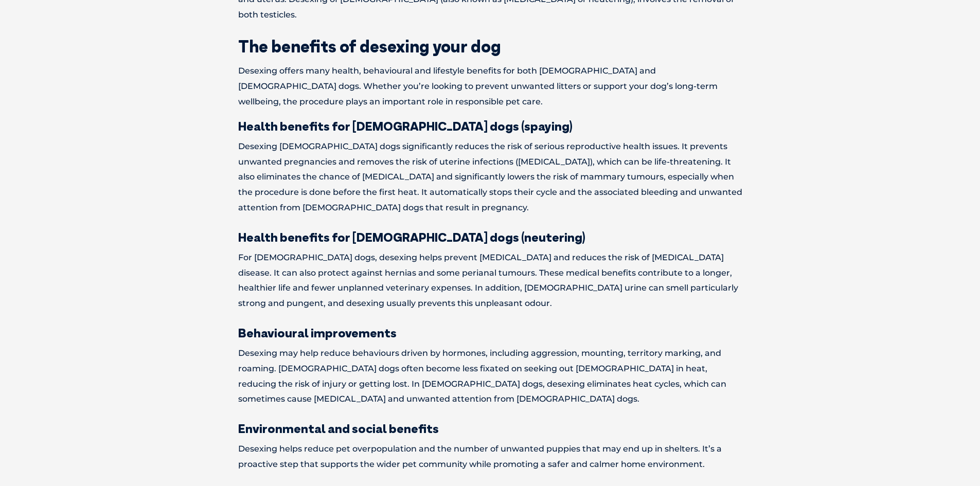 The width and height of the screenshot is (980, 486). Describe the element at coordinates (490, 46) in the screenshot. I see `h2: The benefits of desexing your dog` at that location.